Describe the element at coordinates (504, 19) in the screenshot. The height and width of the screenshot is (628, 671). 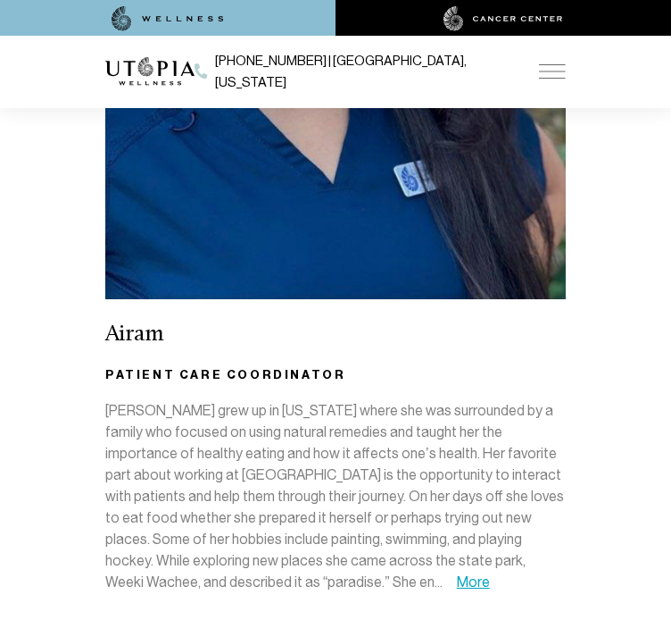
I see `img: cancer center` at that location.